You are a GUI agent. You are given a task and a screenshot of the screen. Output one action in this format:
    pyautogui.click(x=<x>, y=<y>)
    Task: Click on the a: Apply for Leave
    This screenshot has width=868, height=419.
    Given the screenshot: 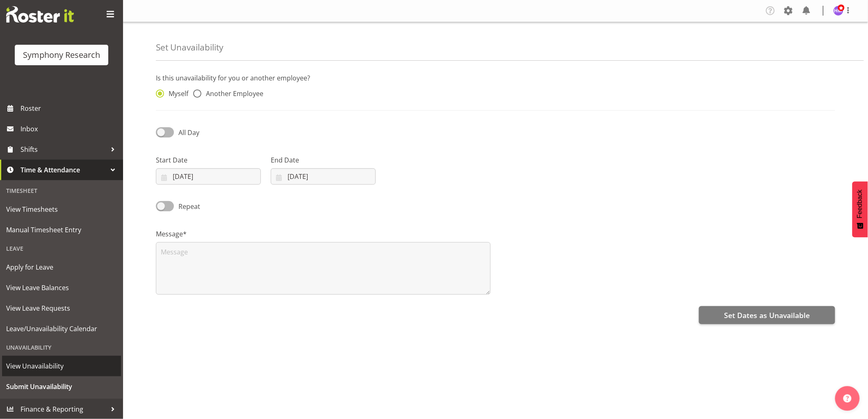 What is the action you would take?
    pyautogui.click(x=61, y=267)
    